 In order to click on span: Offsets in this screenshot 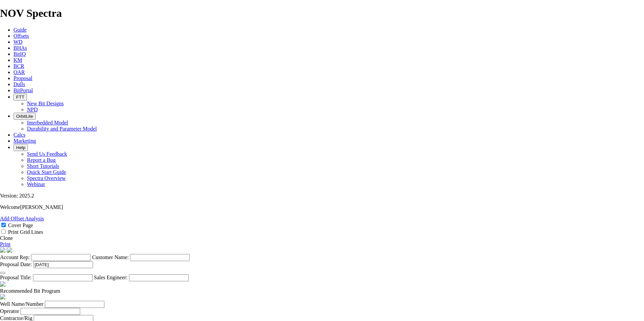, I will do `click(21, 35)`.